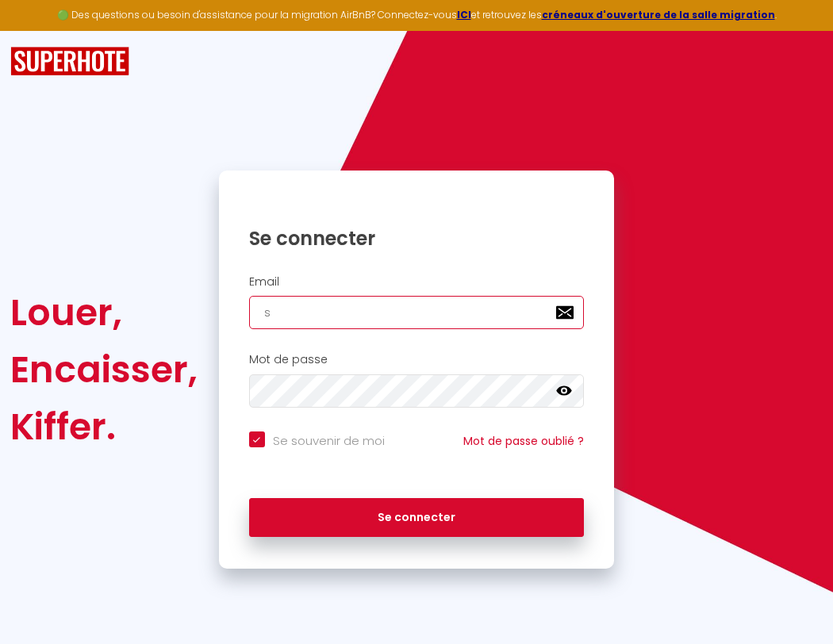 This screenshot has width=833, height=644. I want to click on strong: créneaux d'ouverture de la salle migration, so click(659, 14).